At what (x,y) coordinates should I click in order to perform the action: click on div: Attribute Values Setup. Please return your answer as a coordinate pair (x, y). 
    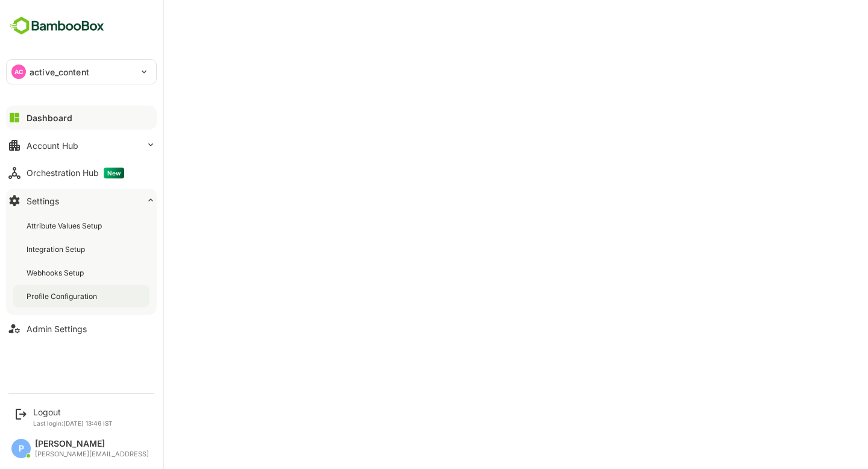
    Looking at the image, I should click on (65, 226).